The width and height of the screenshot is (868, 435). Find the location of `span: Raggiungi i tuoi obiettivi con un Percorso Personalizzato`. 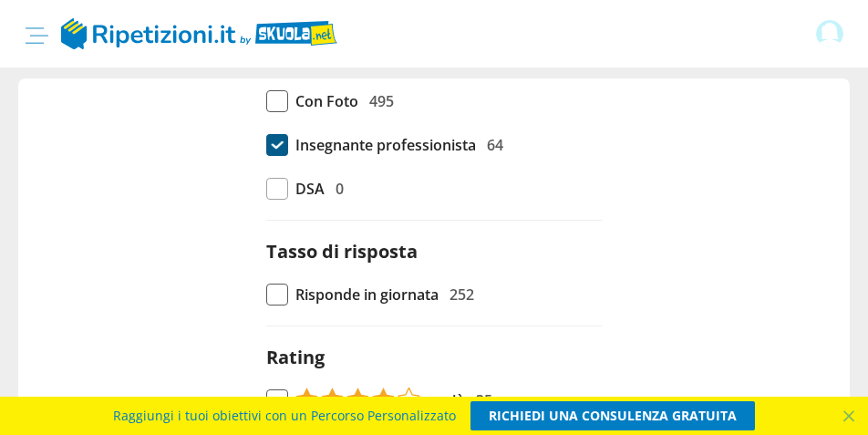

span: Raggiungi i tuoi obiettivi con un Percorso Personalizzato is located at coordinates (284, 415).